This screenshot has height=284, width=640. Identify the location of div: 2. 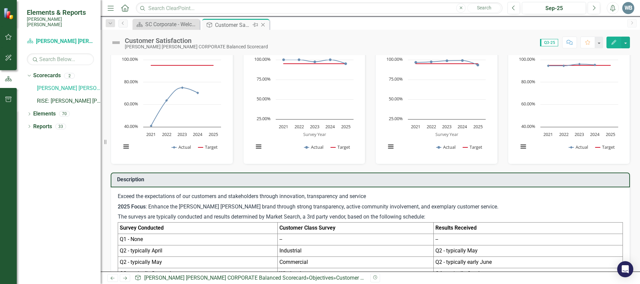
(69, 75).